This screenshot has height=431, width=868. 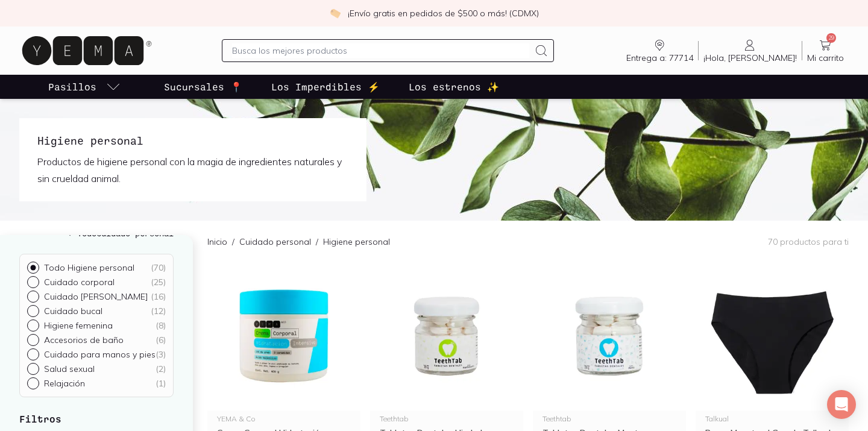 What do you see at coordinates (72, 87) in the screenshot?
I see `p: Pasillos` at bounding box center [72, 87].